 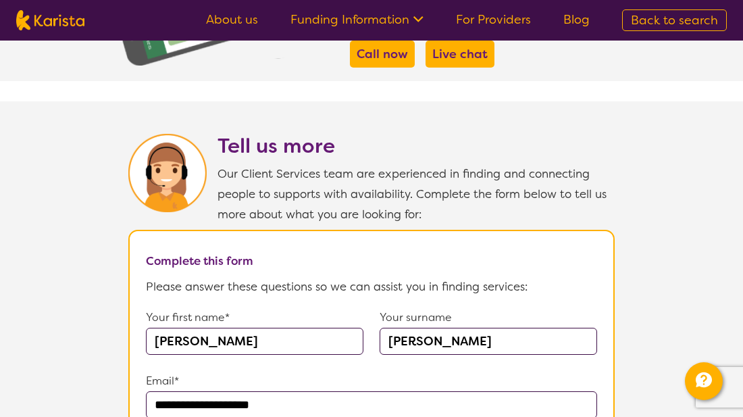 I want to click on a: Call now, so click(x=382, y=54).